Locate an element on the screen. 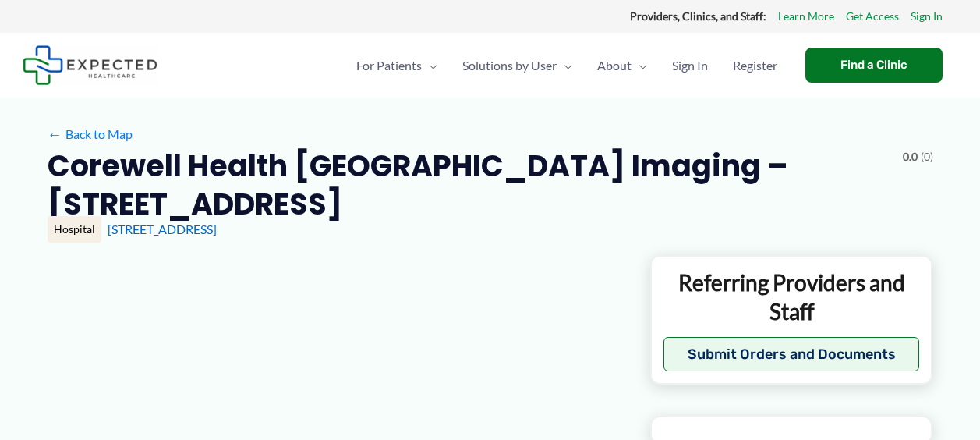 Image resolution: width=980 pixels, height=440 pixels. a: Find a Clinic is located at coordinates (874, 65).